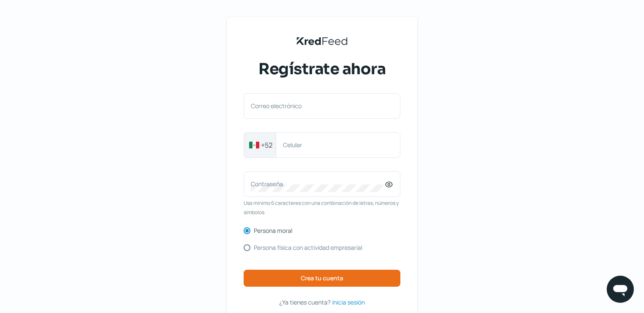 The width and height of the screenshot is (644, 313). I want to click on label: Contraseña, so click(318, 183).